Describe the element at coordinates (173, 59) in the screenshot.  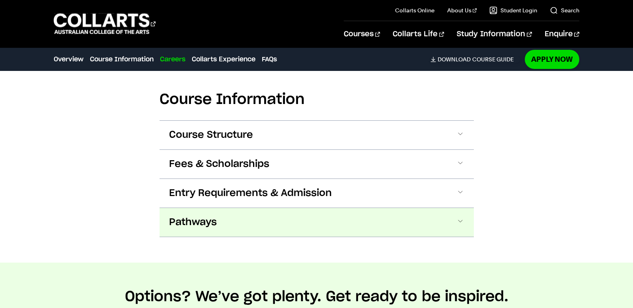
I see `a: Careers` at that location.